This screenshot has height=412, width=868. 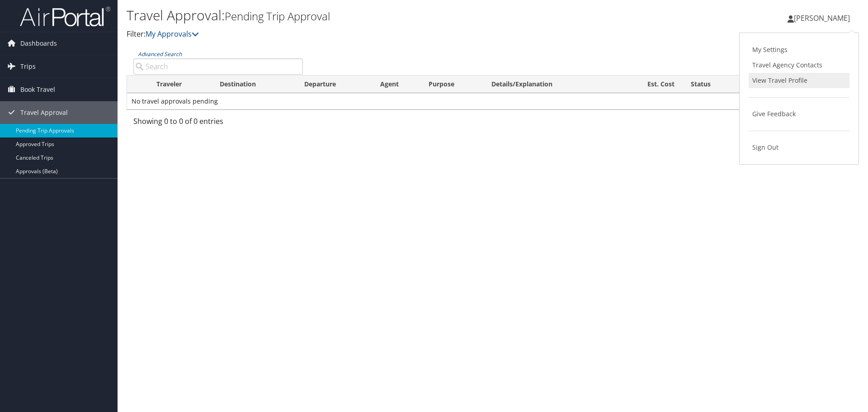 I want to click on span: Dashboards, so click(x=38, y=43).